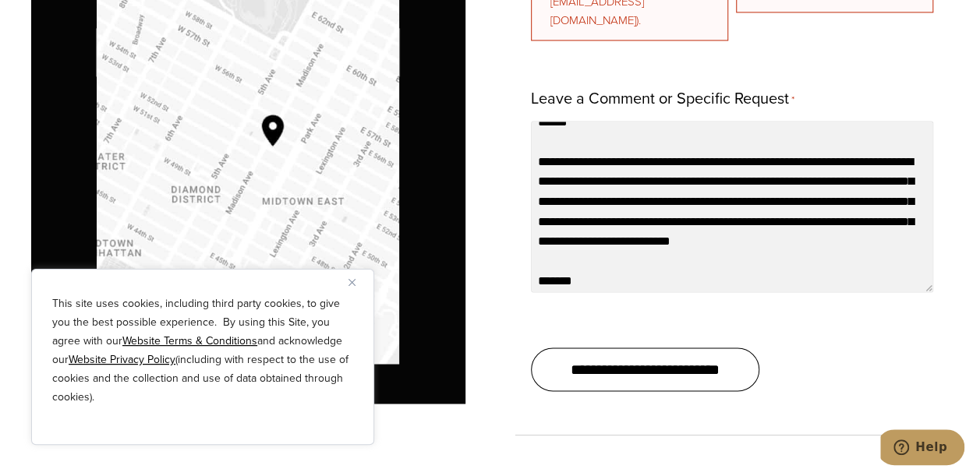 The width and height of the screenshot is (980, 476). Describe the element at coordinates (189, 341) in the screenshot. I see `a: Website Terms & Conditions` at that location.